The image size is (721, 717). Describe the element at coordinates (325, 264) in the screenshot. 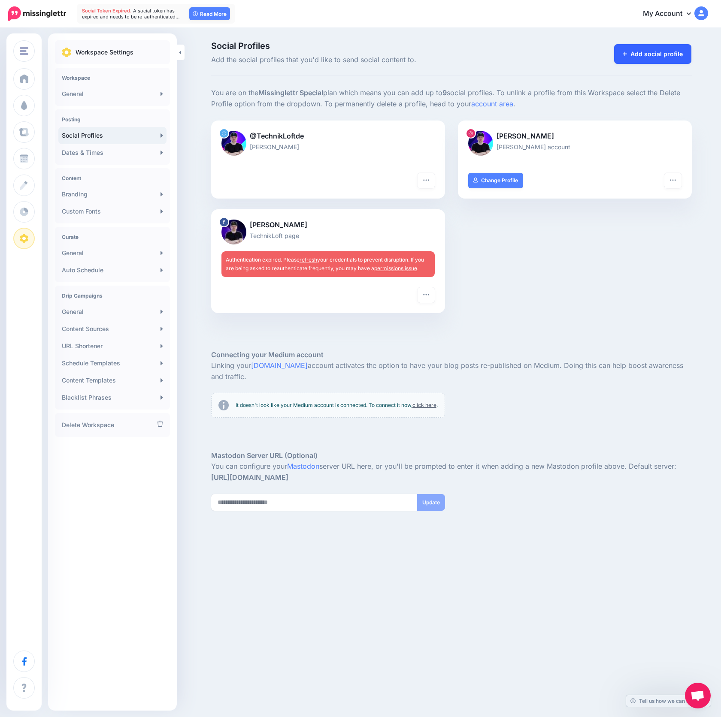

I see `span: Authentication expired. Please your credentials to prevent disruption. If you are being asked to ...` at that location.